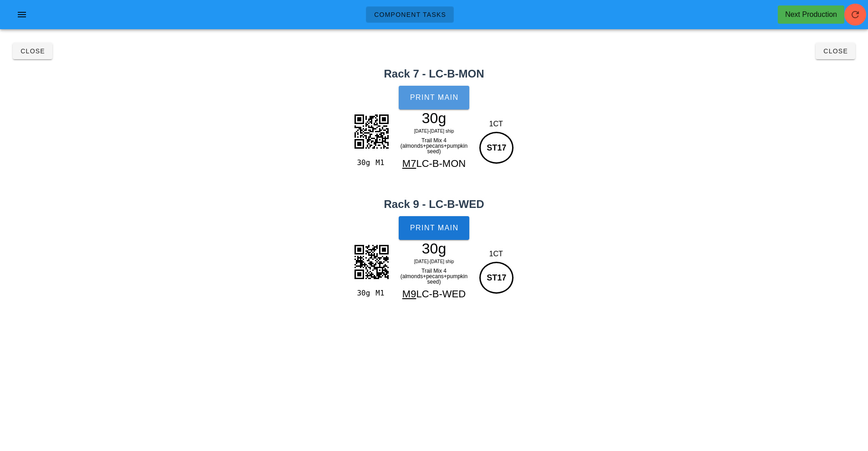 This screenshot has width=868, height=451. Describe the element at coordinates (409, 163) in the screenshot. I see `span: M7` at that location.